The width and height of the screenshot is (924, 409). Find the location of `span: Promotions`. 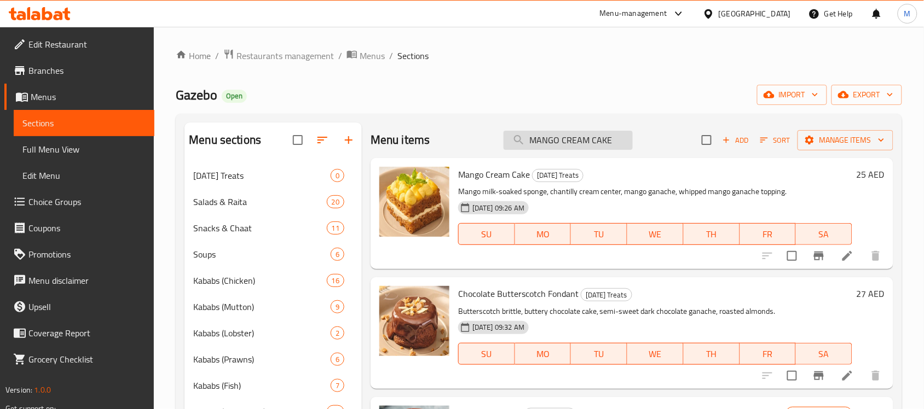

span: Promotions is located at coordinates (87, 254).